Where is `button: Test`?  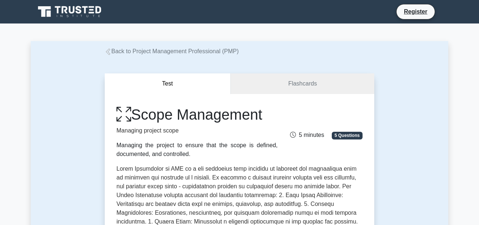
button: Test is located at coordinates (168, 84).